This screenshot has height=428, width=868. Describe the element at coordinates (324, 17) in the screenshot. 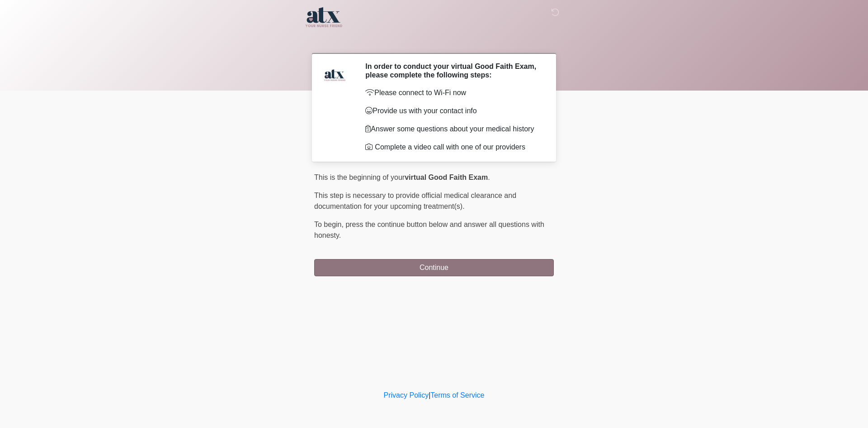

I see `img: Your Nurse Friend Logo` at that location.